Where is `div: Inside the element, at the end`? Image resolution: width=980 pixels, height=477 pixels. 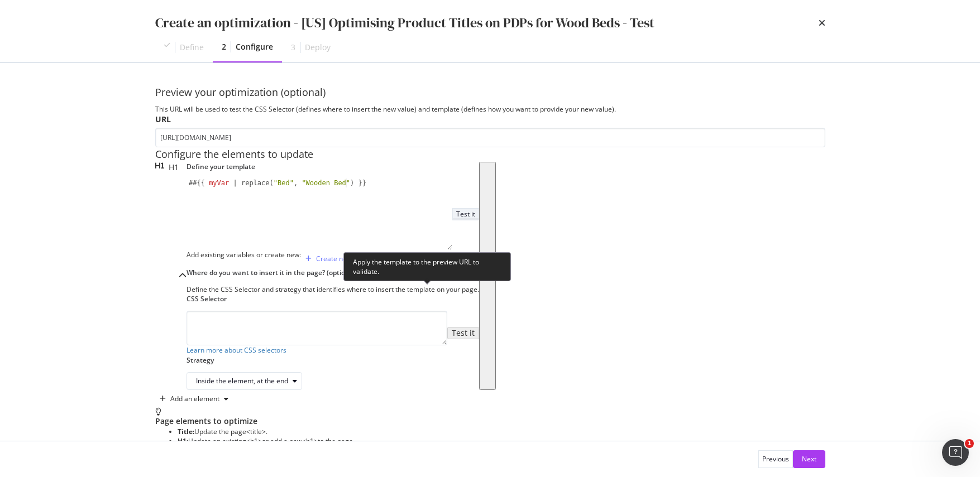 div: Inside the element, at the end is located at coordinates (241, 381).